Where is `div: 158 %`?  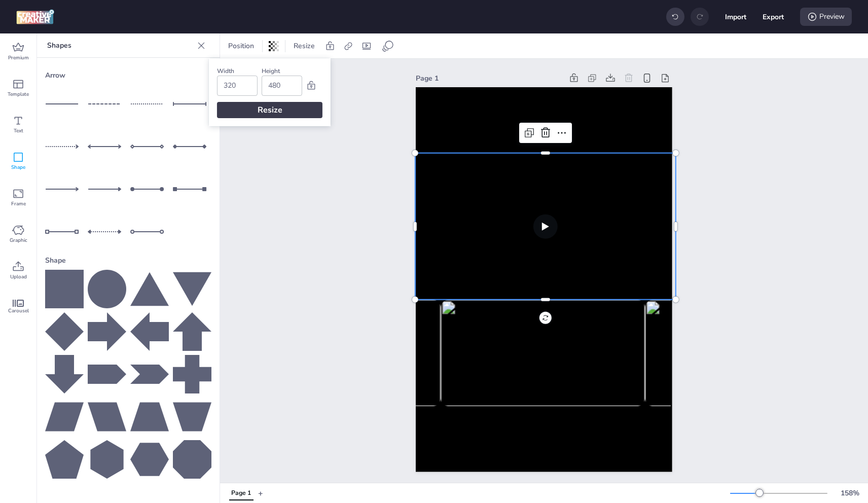
div: 158 % is located at coordinates (850, 493).